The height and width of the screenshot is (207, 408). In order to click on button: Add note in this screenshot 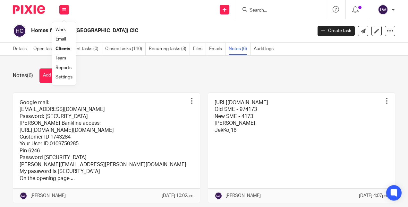, I will do `click(52, 75)`.